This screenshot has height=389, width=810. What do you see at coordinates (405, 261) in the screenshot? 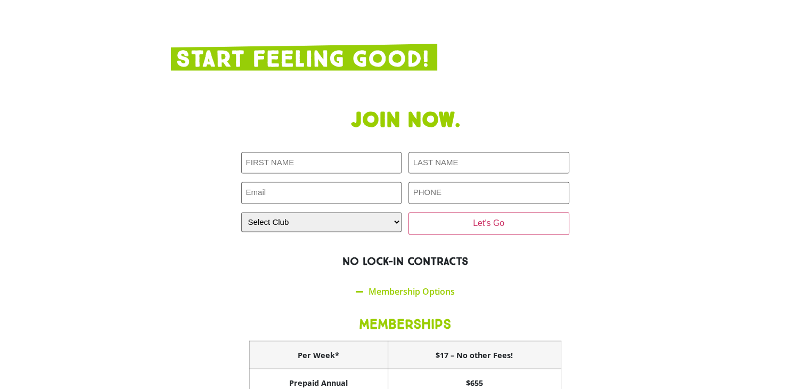
I see `h2: NO LOCK-IN CONTRACTS` at bounding box center [405, 261].